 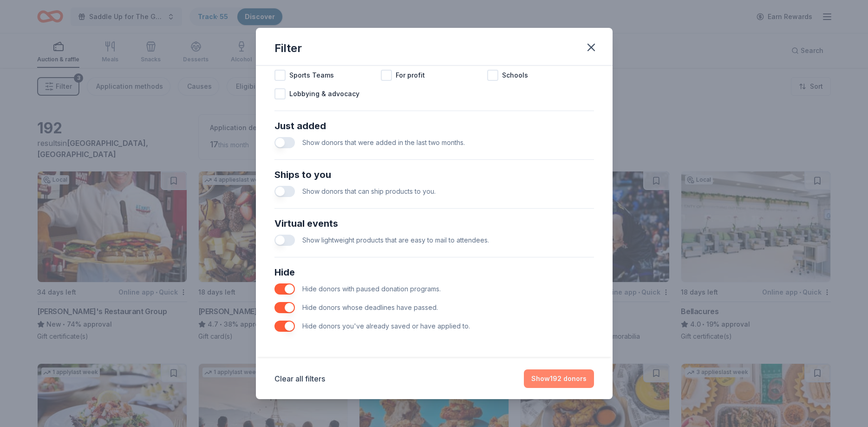 What do you see at coordinates (386, 326) in the screenshot?
I see `span: Hide donors you've already saved or have applied to.` at bounding box center [386, 326].